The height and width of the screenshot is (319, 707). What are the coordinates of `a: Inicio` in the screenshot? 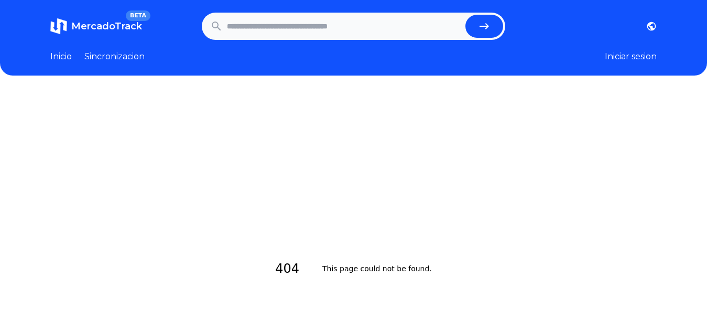 It's located at (61, 57).